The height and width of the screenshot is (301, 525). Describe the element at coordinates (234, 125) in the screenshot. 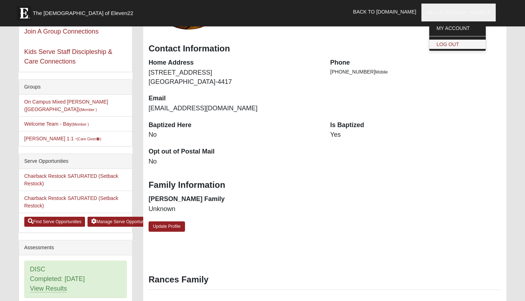

I see `dt: Baptized Here` at that location.